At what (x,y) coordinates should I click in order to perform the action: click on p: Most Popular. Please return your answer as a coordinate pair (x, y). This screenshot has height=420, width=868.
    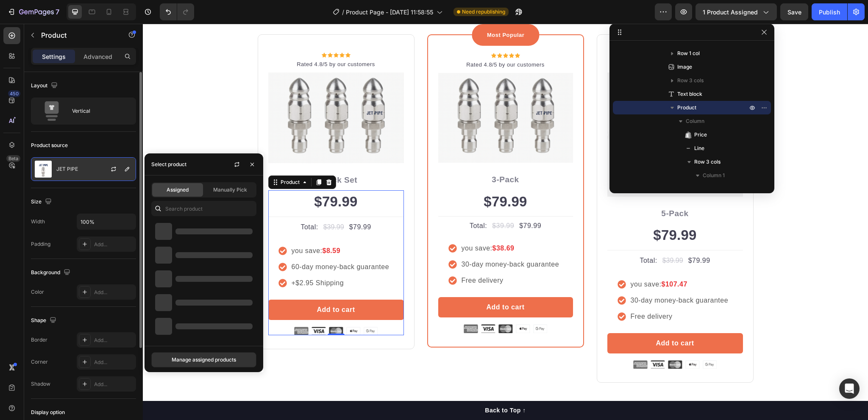
    Looking at the image, I should click on (362, 12).